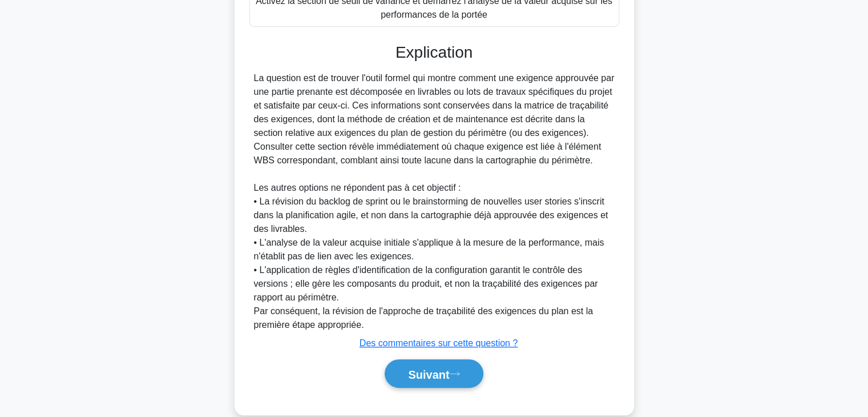  I want to click on button: Suivant, so click(434, 373).